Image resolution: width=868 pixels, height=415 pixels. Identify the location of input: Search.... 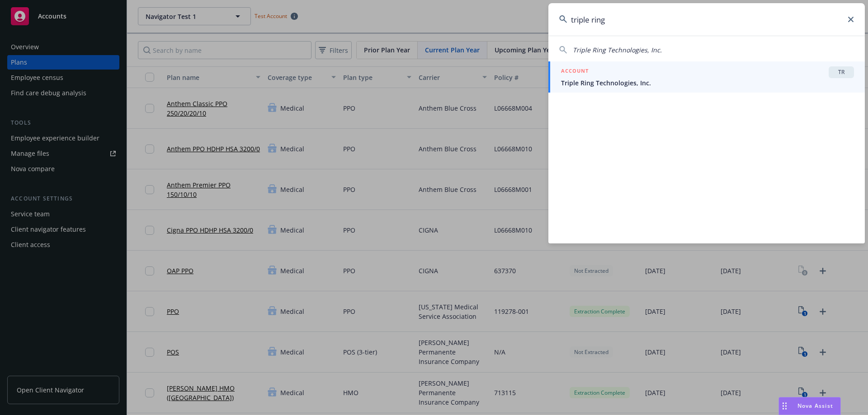
(707, 20).